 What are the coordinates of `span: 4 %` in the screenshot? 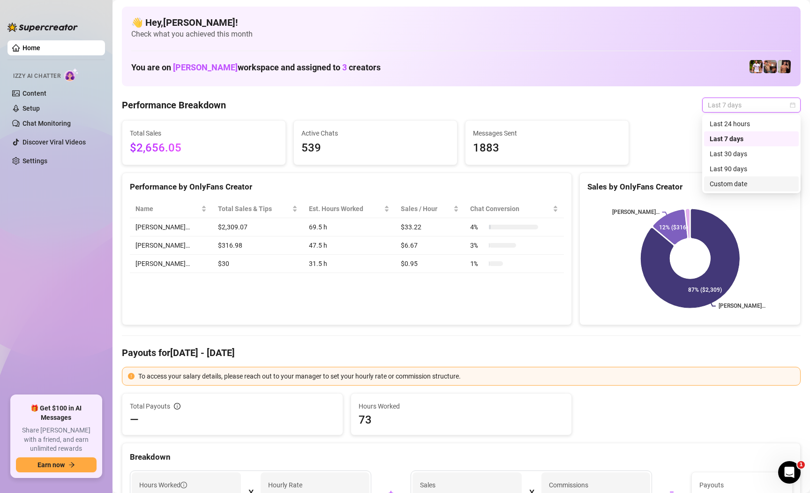 It's located at (478, 227).